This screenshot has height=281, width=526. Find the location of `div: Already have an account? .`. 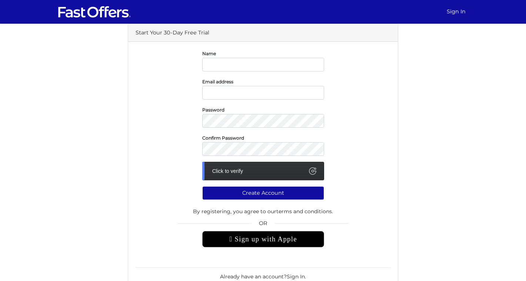

div: Already have an account? . is located at coordinates (263, 274).